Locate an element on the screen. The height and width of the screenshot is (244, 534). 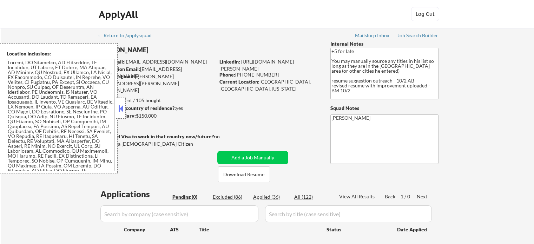
a: ← Return to /applysquad is located at coordinates (128, 36).